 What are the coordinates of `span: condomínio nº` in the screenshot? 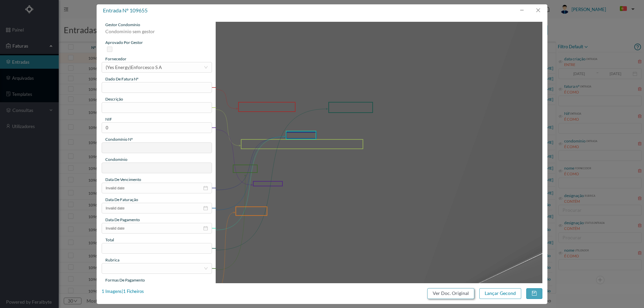 It's located at (119, 139).